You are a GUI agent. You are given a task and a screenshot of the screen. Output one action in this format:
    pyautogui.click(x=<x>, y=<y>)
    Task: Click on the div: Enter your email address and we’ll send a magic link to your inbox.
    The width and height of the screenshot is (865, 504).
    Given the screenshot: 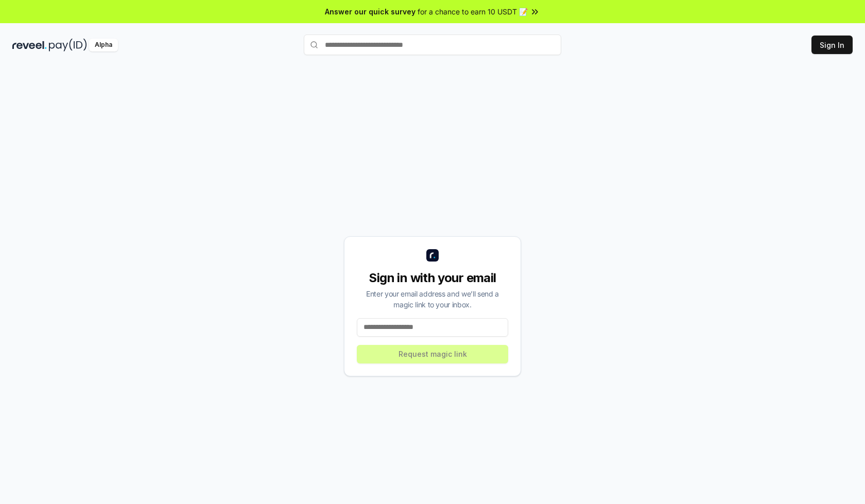 What is the action you would take?
    pyautogui.click(x=432, y=299)
    